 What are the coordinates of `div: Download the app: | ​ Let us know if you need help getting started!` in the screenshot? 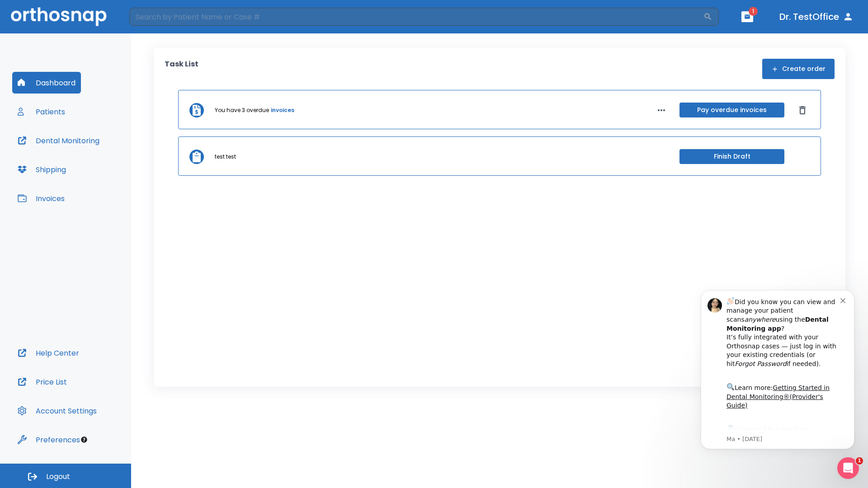 It's located at (96, 170).